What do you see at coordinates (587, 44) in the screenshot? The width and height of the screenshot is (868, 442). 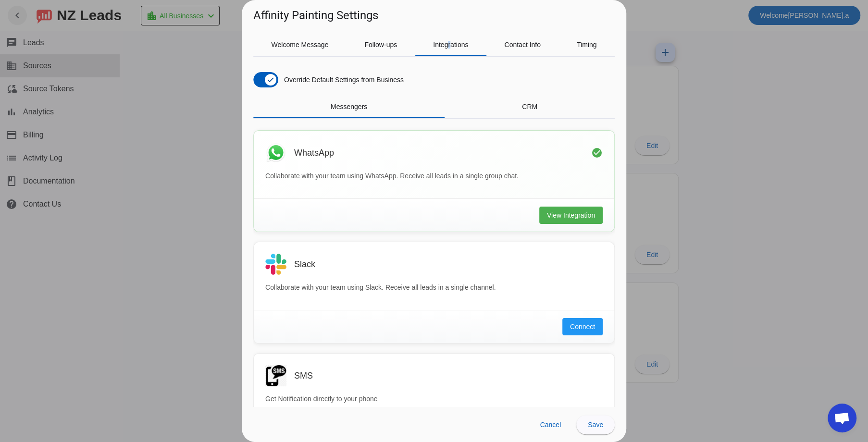 I see `span: Timing` at bounding box center [587, 44].